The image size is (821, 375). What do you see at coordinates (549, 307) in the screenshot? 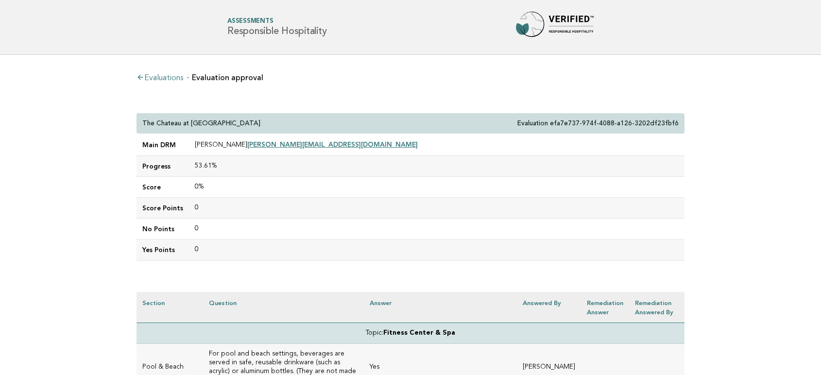
I see `th: Answered by` at bounding box center [549, 307].